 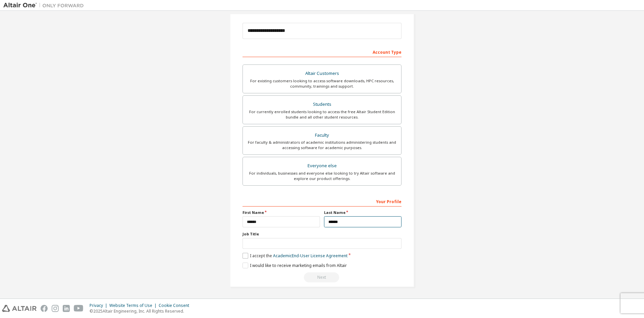 What do you see at coordinates (294, 265) in the screenshot?
I see `label: I would like to receive marketing emails from Altair` at bounding box center [294, 265].